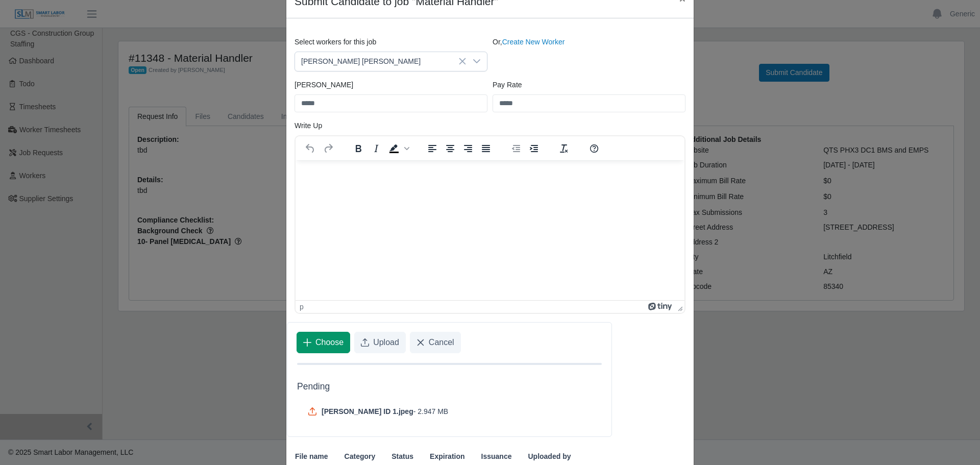 The image size is (980, 465). Describe the element at coordinates (381, 62) in the screenshot. I see `span: Manuel Sanabria Pinto` at that location.